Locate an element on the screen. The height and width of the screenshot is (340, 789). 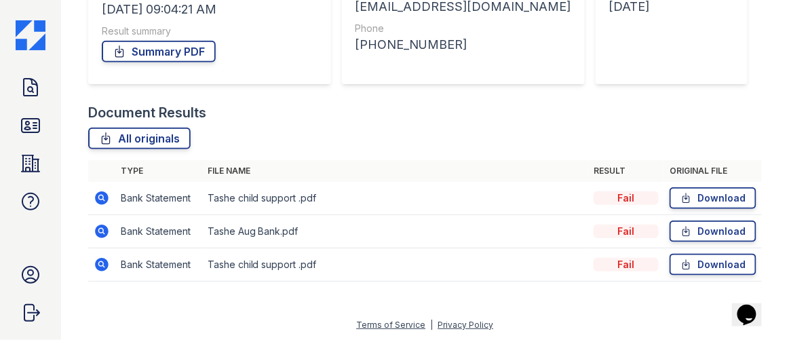
th: File name is located at coordinates (395, 171).